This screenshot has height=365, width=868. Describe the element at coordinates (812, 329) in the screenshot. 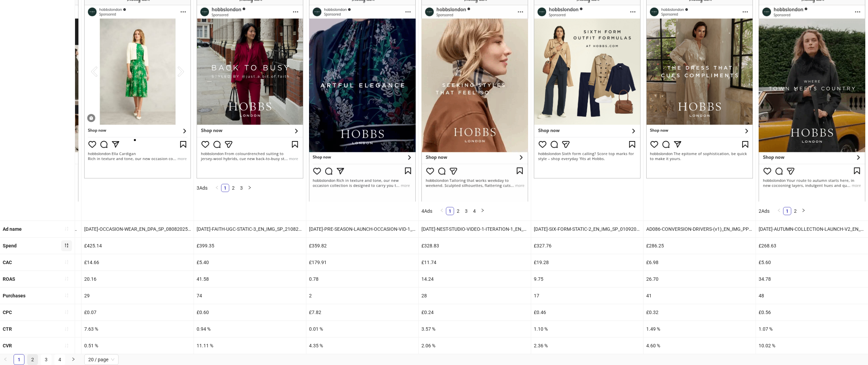

I see `div: 1.07 %` at that location.